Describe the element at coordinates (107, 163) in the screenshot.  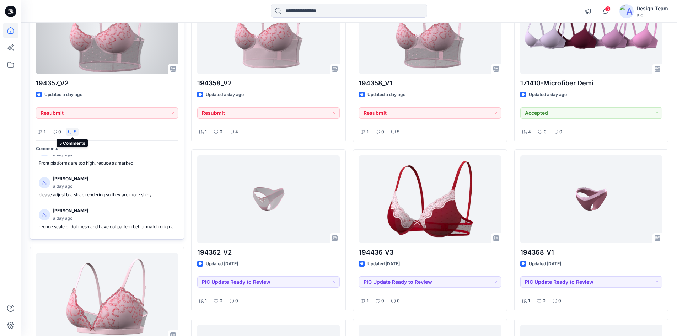
I see `p: Front platforms are too high, reduce as marked` at that location.